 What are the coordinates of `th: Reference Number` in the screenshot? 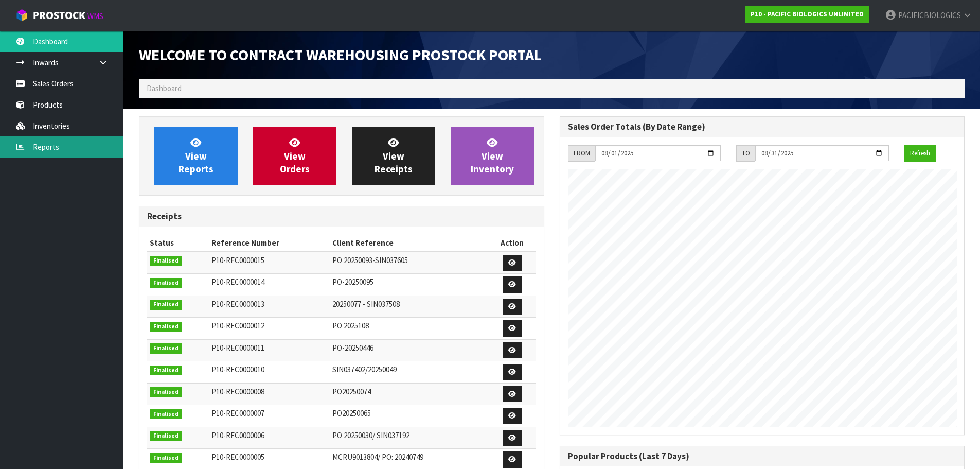 It's located at (269, 243).